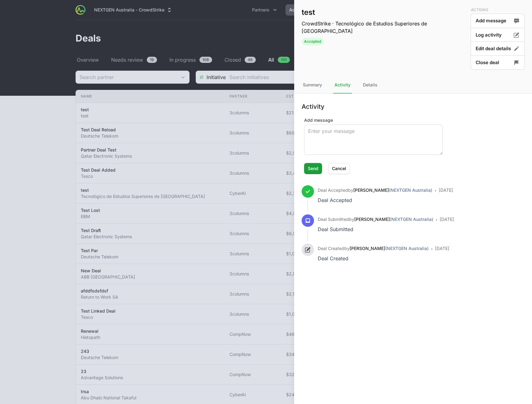 The image size is (532, 404). Describe the element at coordinates (413, 107) in the screenshot. I see `h1: Activity` at that location.